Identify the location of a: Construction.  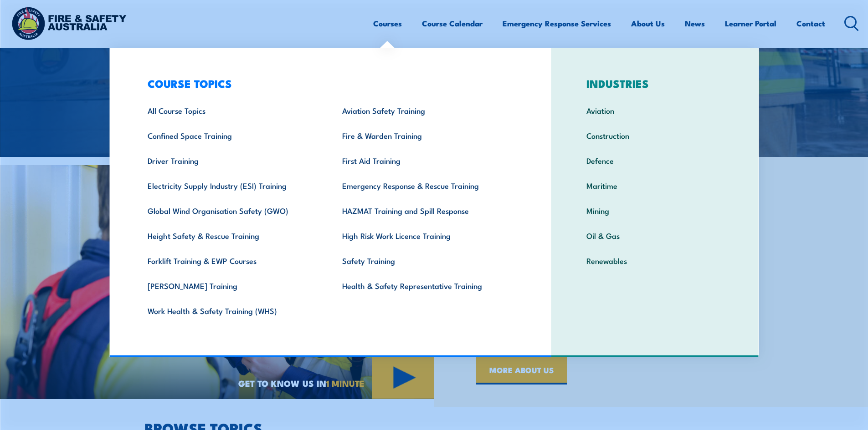
(655, 135).